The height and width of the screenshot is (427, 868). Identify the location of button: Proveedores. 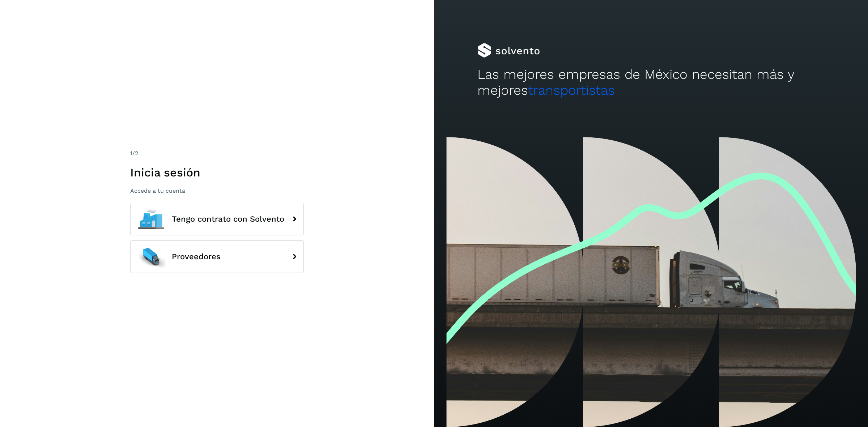
(217, 256).